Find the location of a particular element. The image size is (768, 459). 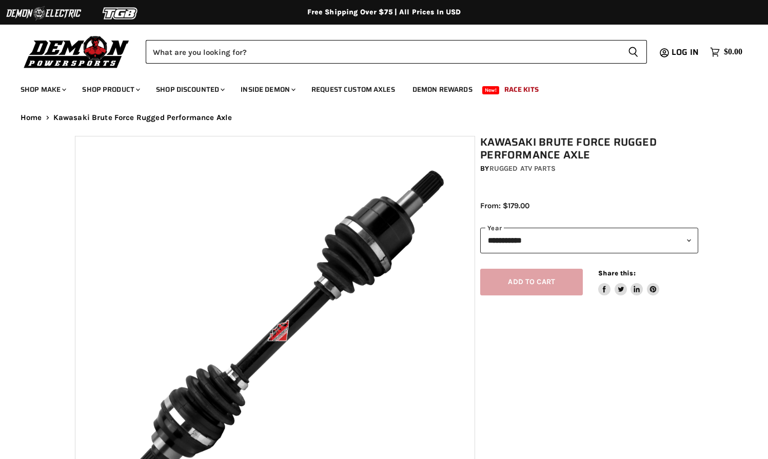

a: Log in is located at coordinates (686, 52).